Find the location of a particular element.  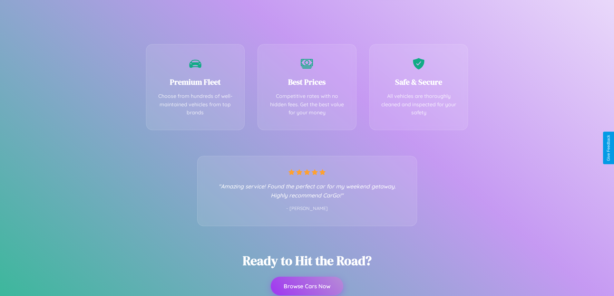

p: All vehicles are thoroughly cleaned and inspected for your safety is located at coordinates (419, 105).